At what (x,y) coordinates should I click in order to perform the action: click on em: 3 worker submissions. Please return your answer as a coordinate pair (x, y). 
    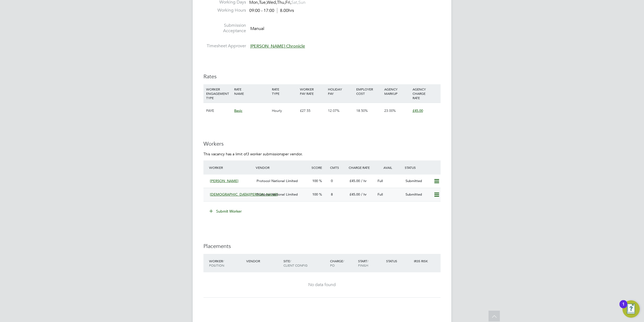
    Looking at the image, I should click on (265, 154).